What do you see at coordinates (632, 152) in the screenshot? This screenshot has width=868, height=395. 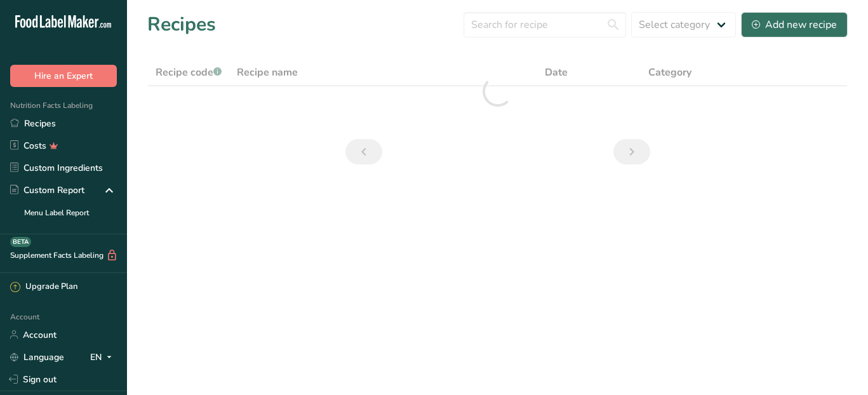 I see `a: Next page` at bounding box center [632, 152].